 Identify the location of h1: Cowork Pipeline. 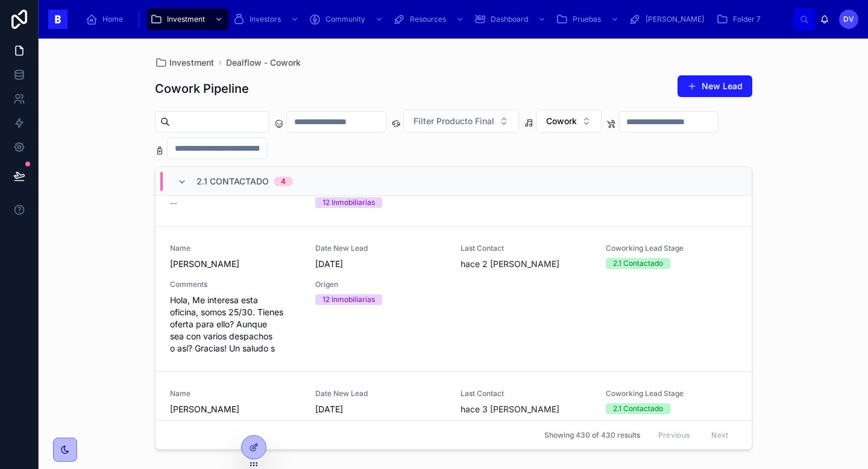
(202, 89).